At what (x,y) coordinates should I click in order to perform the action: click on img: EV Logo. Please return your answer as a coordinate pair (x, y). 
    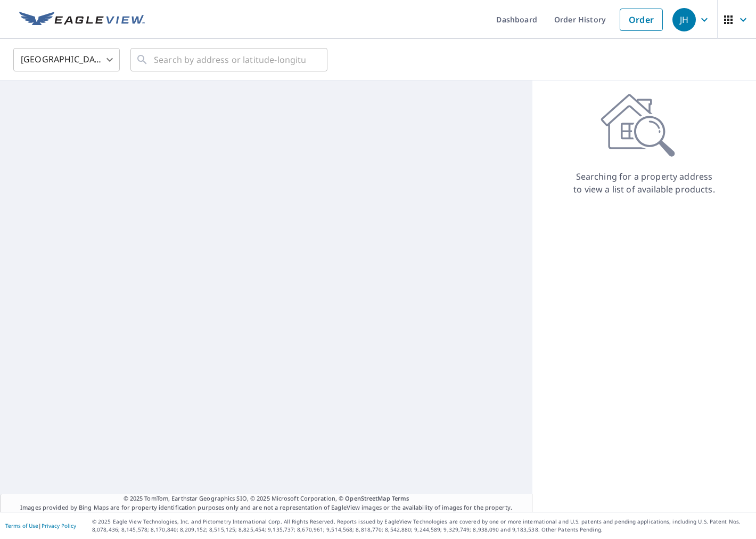
    Looking at the image, I should click on (82, 20).